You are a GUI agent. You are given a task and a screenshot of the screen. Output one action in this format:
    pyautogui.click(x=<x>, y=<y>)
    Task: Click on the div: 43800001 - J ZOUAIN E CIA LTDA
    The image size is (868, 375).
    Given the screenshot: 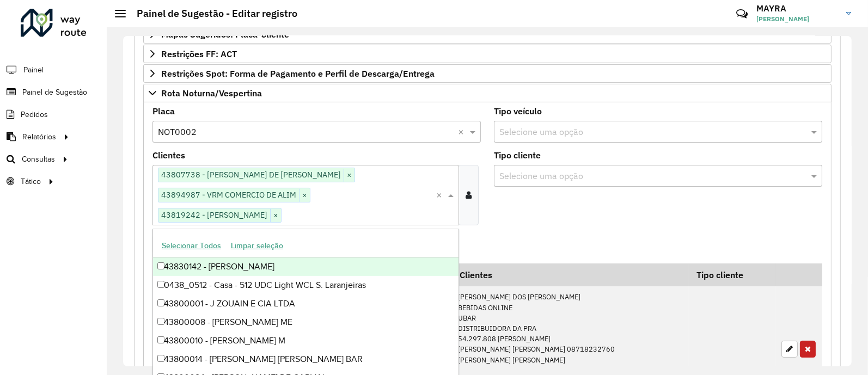 What is the action you would take?
    pyautogui.click(x=305, y=304)
    